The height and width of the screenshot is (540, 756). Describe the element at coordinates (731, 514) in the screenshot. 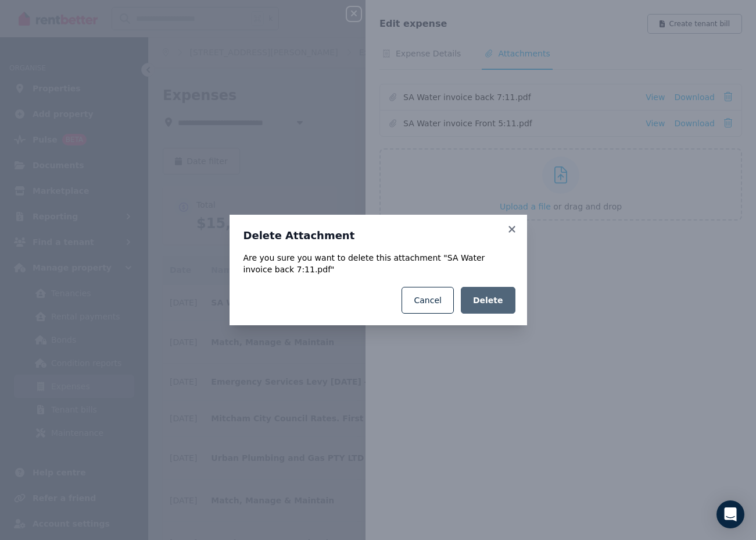

I see `div: Open Intercom Messenger` at that location.